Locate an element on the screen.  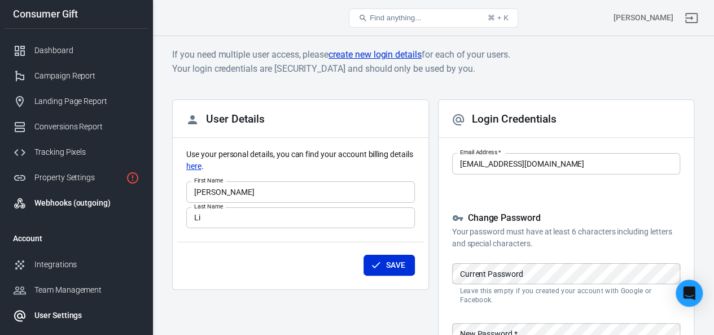
div: Campaign Report is located at coordinates (87, 76).